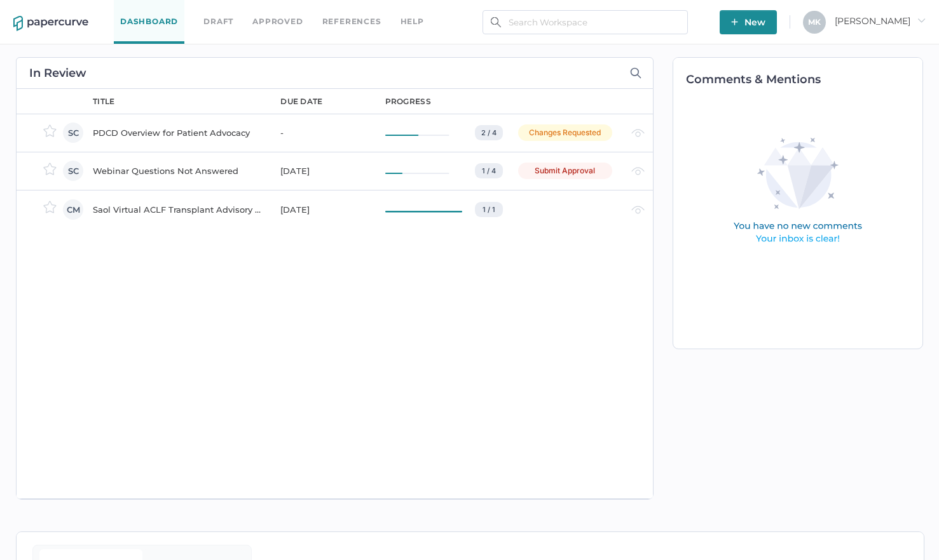  Describe the element at coordinates (565, 171) in the screenshot. I see `div: Submit Approval` at that location.